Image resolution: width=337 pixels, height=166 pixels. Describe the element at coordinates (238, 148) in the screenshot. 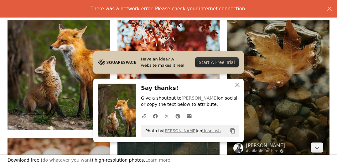

I see `img: Go to Sajad Nori's profile` at that location.